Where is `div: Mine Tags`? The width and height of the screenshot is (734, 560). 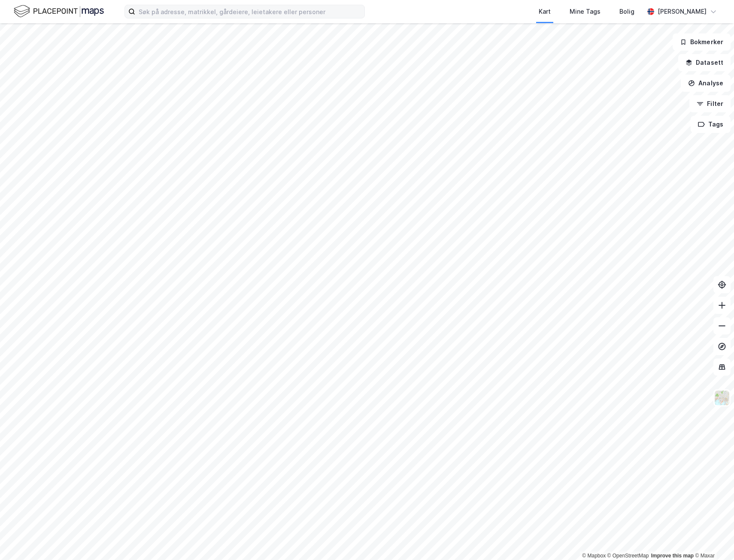
div: Mine Tags is located at coordinates (585, 12).